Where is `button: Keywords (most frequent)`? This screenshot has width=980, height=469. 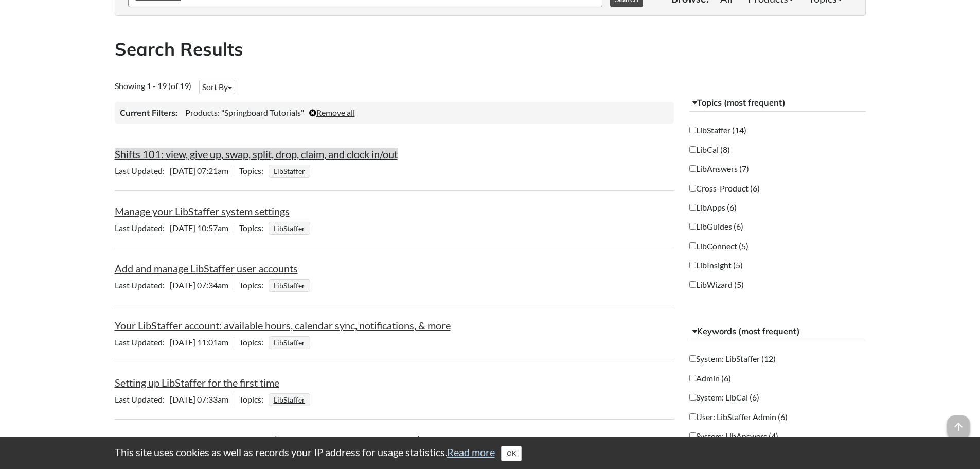 button: Keywords (most frequent) is located at coordinates (777, 332).